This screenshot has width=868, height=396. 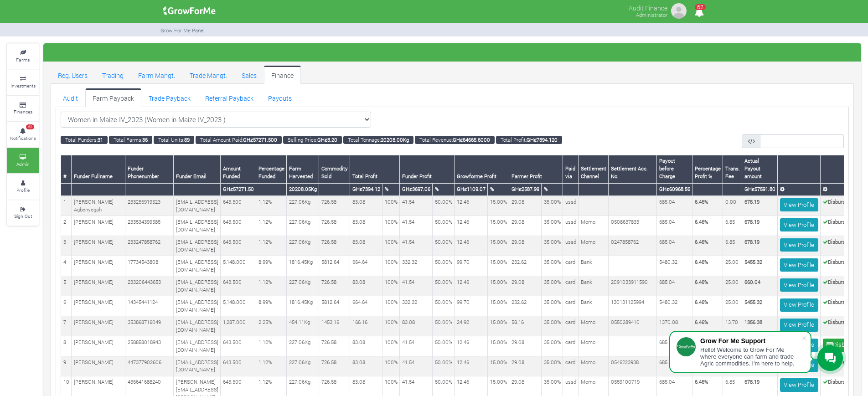 I want to click on td: Bank, so click(x=593, y=306).